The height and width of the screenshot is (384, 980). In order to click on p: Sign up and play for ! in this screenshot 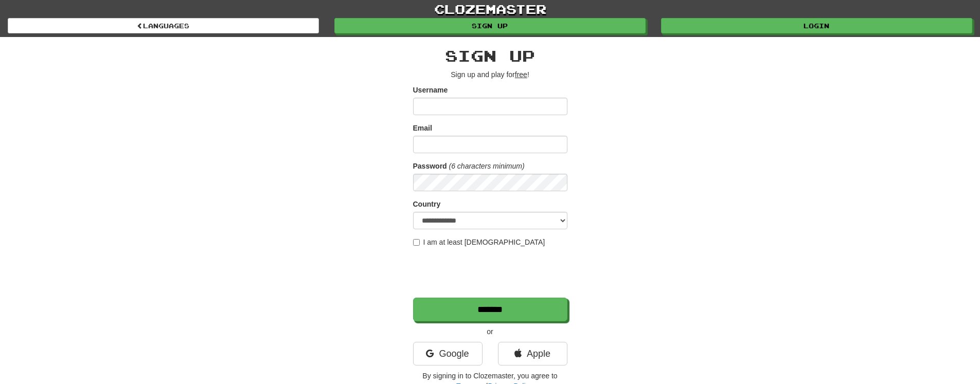, I will do `click(490, 74)`.